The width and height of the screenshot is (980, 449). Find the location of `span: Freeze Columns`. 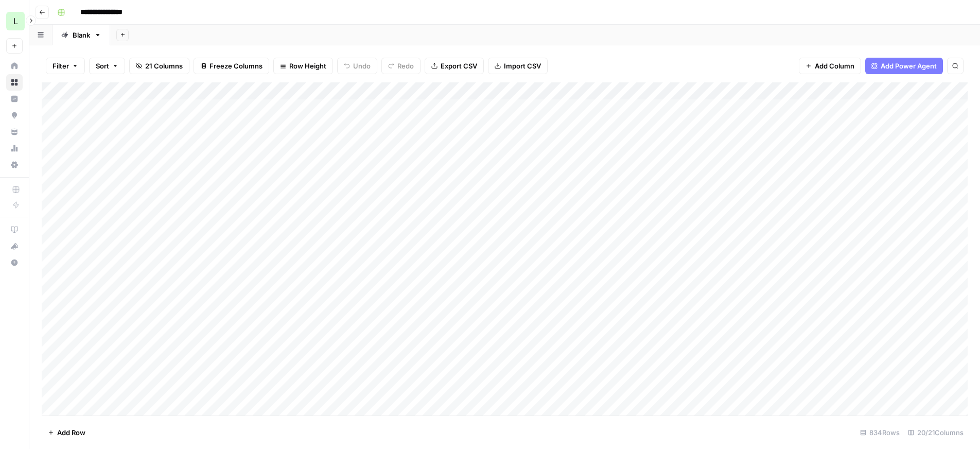

span: Freeze Columns is located at coordinates (236, 66).